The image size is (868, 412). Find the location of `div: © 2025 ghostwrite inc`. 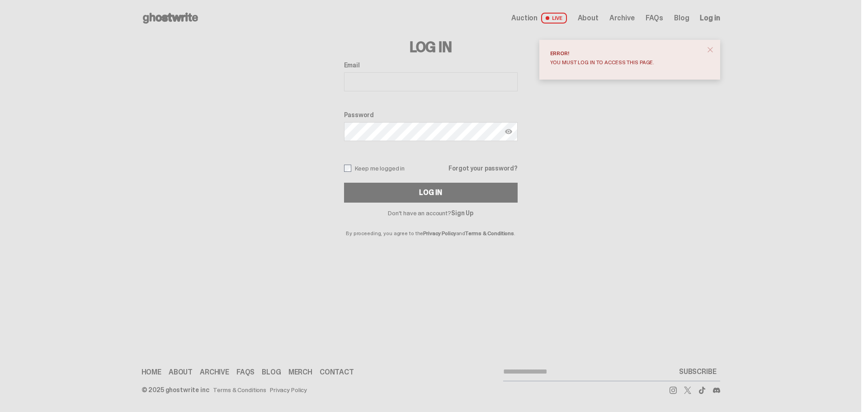

div: © 2025 ghostwrite inc is located at coordinates (176, 389).